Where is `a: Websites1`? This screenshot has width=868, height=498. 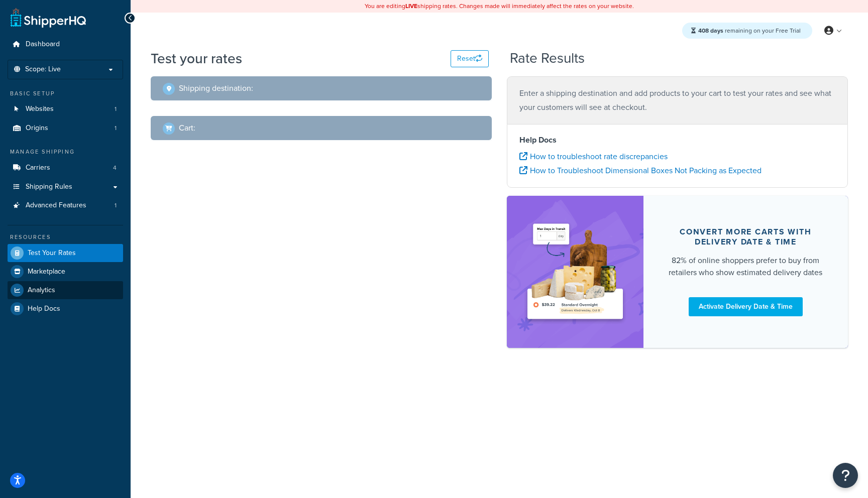
a: Websites1 is located at coordinates (66, 109).